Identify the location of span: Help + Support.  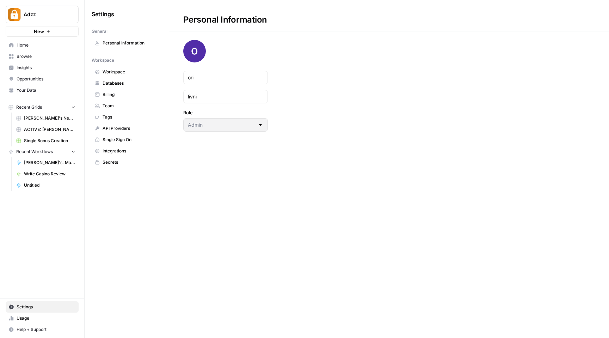
(46, 329).